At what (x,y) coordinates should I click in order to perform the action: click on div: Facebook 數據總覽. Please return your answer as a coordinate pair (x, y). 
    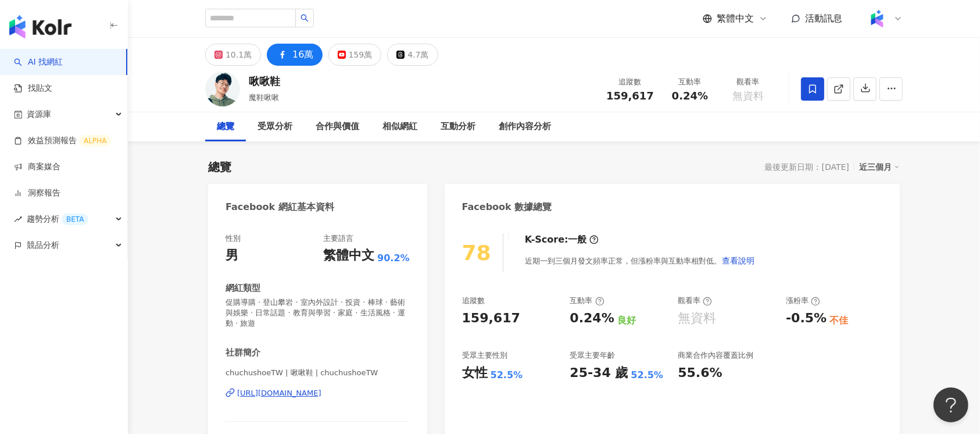
    Looking at the image, I should click on (507, 207).